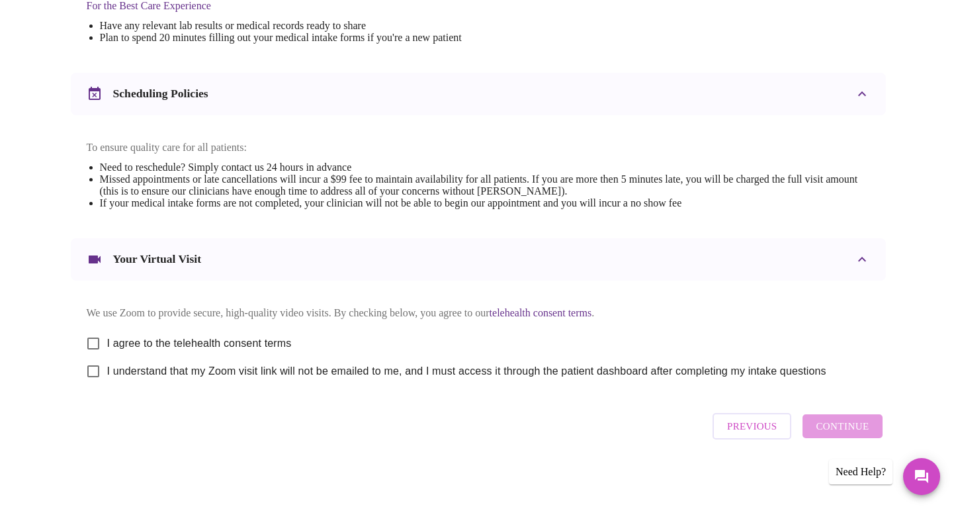  I want to click on h3: Scheduling Policies, so click(161, 93).